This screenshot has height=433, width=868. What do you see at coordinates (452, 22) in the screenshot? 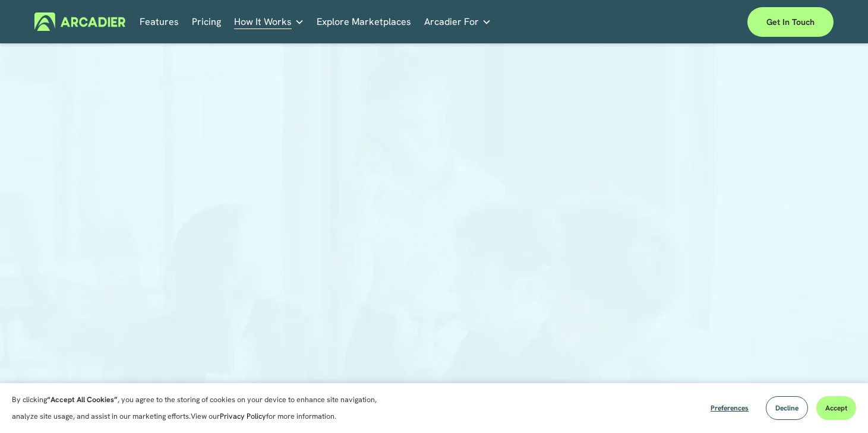
I see `span: Arcadier For` at bounding box center [452, 22].